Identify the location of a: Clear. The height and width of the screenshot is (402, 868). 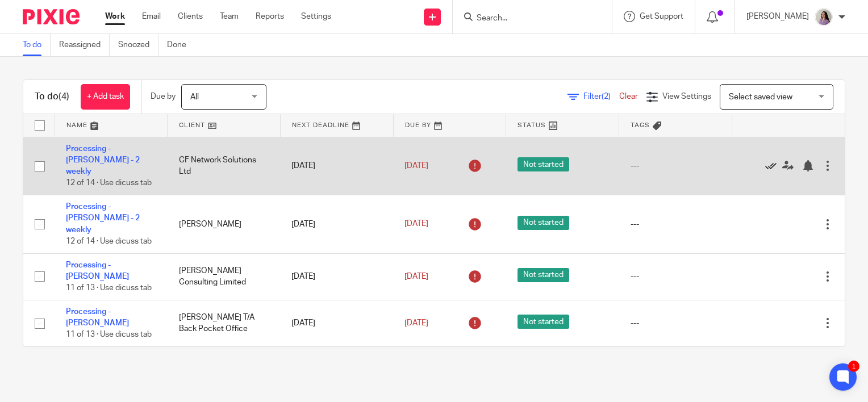
(628, 97).